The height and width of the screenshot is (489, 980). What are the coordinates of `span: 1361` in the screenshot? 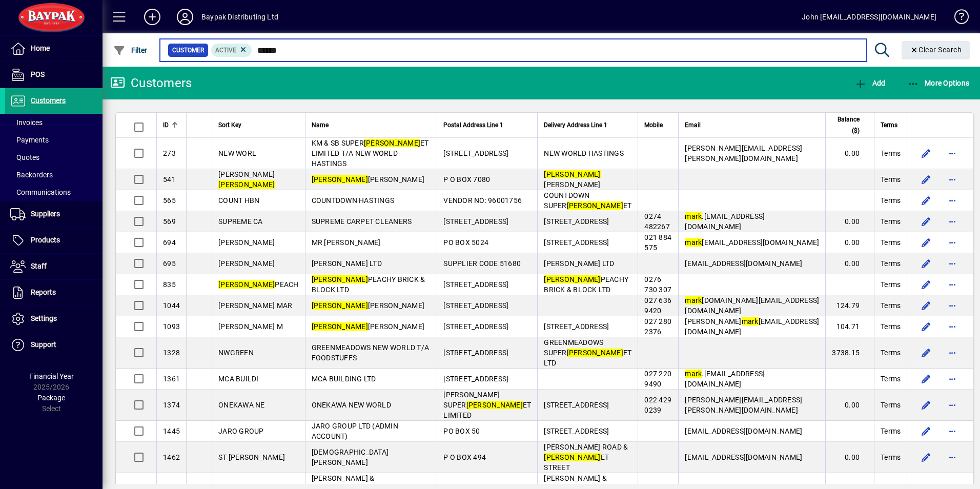 It's located at (172, 379).